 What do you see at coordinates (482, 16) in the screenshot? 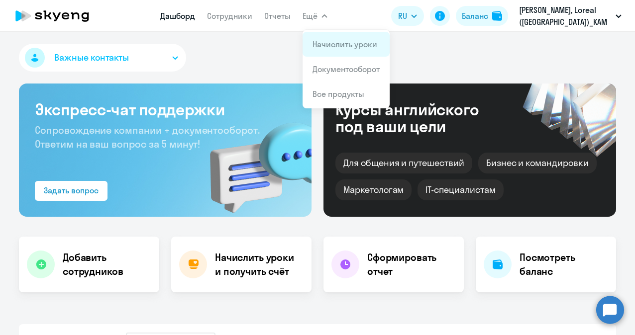
I see `button: Балансbalance` at bounding box center [482, 16].